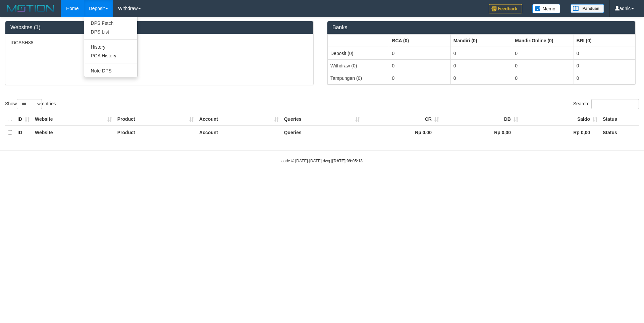 This screenshot has width=644, height=323. I want to click on th: CR, so click(402, 119).